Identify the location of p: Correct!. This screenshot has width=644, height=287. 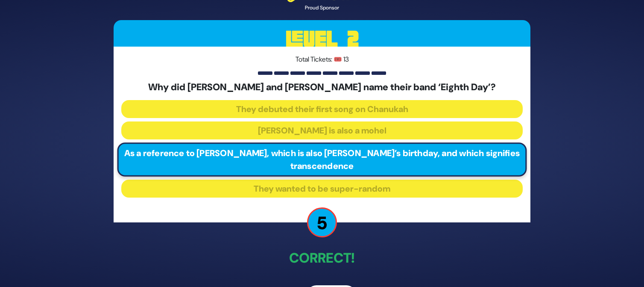
(322, 258).